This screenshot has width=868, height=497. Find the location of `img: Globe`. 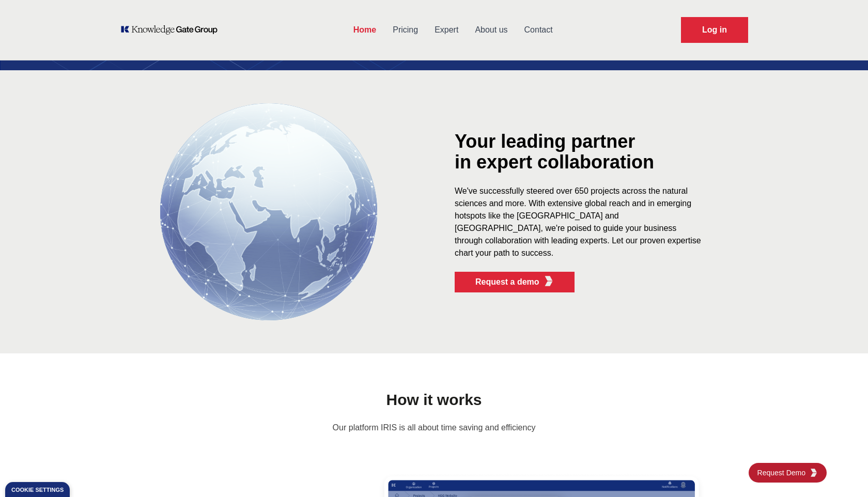

img: Globe is located at coordinates (269, 212).